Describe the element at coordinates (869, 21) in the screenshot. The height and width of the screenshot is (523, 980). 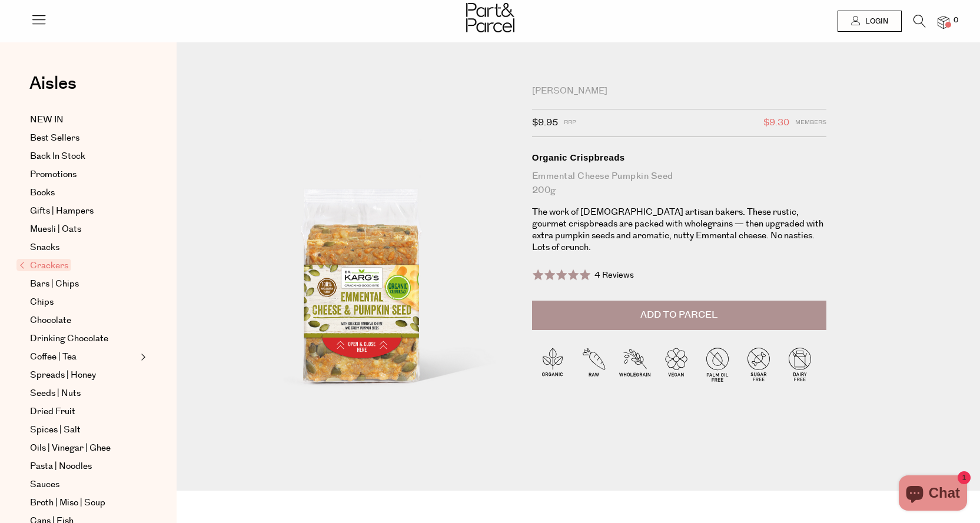
I see `a: Login` at that location.